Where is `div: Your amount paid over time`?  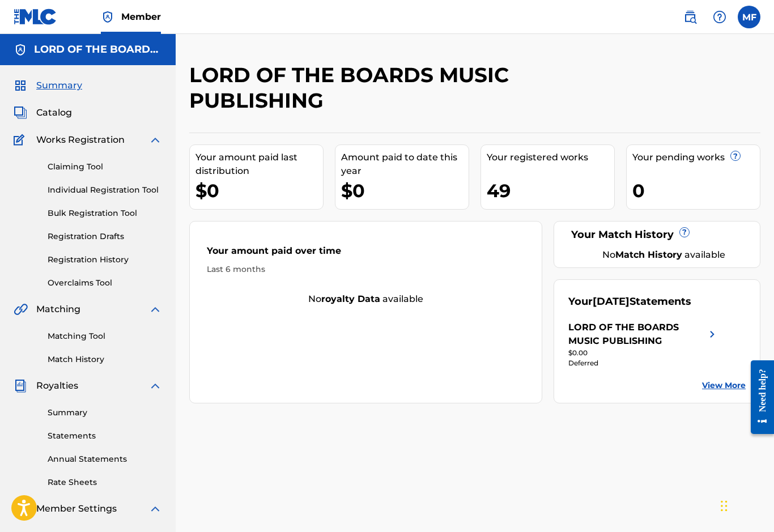 div: Your amount paid over time is located at coordinates (366, 254).